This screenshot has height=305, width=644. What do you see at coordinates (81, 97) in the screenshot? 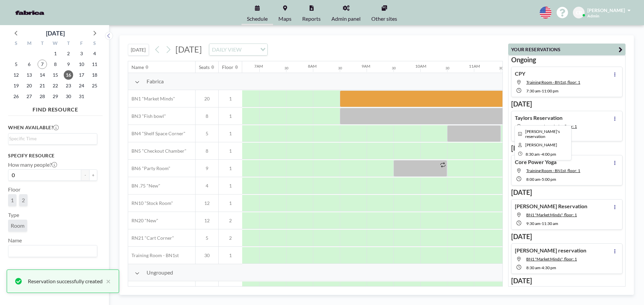
I see `span: Friday, October 31, 2025` at bounding box center [81, 97].